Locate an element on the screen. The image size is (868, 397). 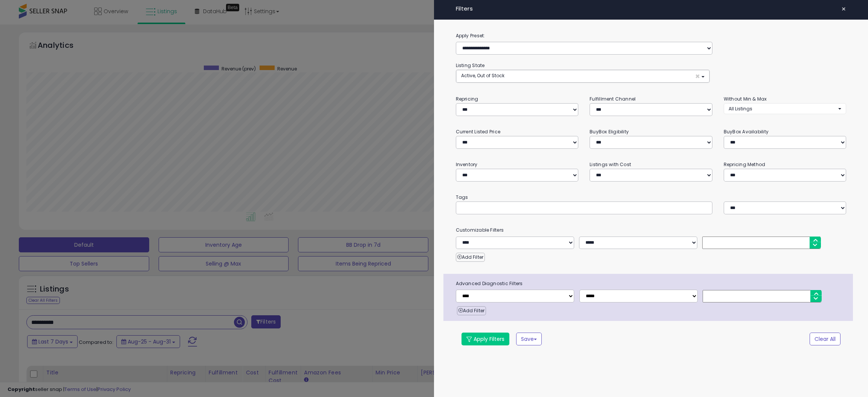
small: Inventory is located at coordinates (467, 165).